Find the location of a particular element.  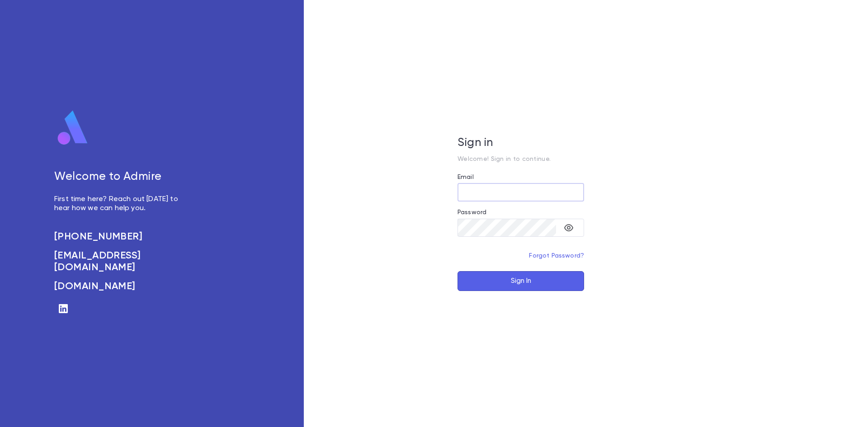

a: Forgot Password? is located at coordinates (557, 256).